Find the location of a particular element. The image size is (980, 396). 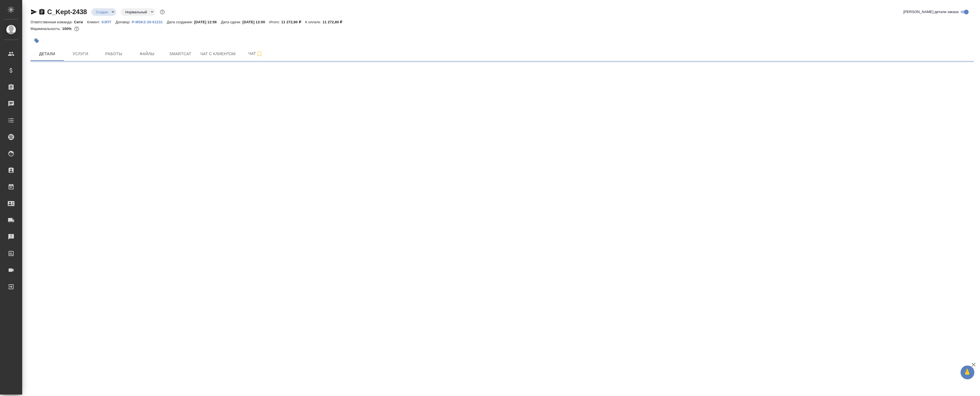

button: Скопировать ссылку is located at coordinates (42, 12).